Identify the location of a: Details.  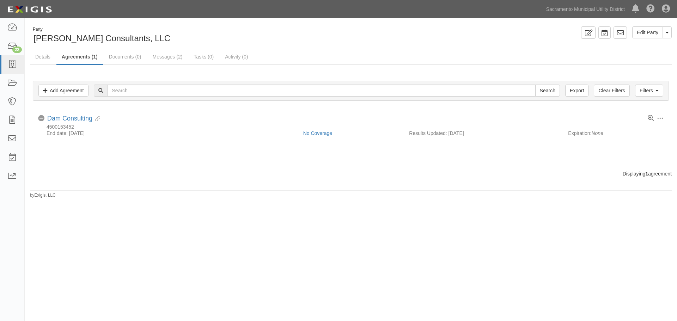
(43, 57).